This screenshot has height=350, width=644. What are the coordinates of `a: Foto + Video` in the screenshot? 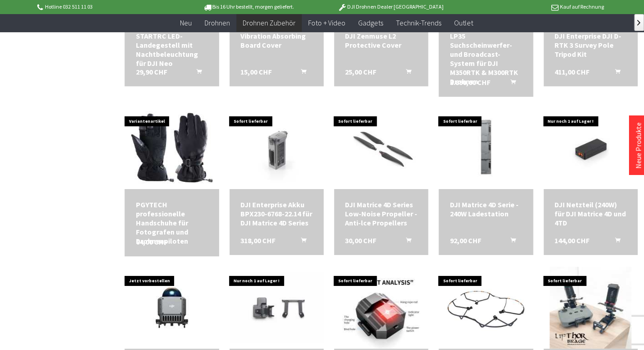 It's located at (326, 22).